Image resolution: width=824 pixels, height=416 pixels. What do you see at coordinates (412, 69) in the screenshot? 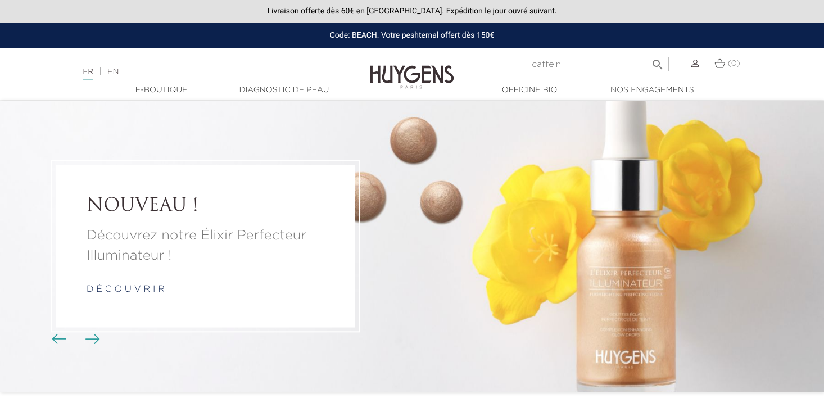
I see `img: Huygens` at bounding box center [412, 69].